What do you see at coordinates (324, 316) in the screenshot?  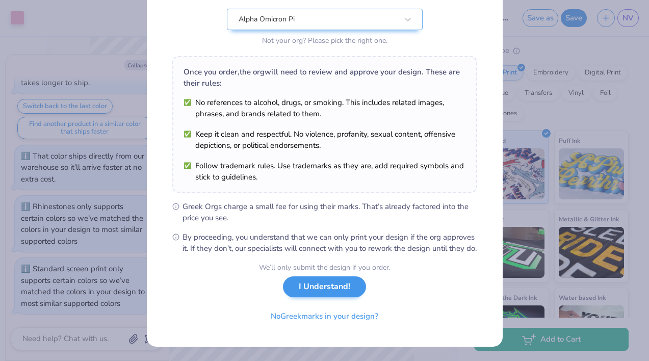 I see `button: NoGreekmarks in your design?` at bounding box center [324, 316].